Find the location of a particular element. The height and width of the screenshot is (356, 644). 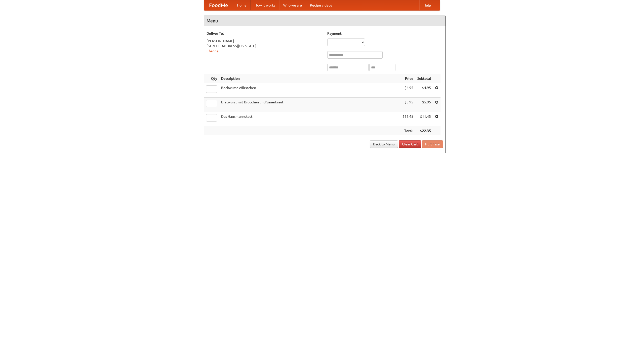

a: Recipe videos is located at coordinates (321, 5).